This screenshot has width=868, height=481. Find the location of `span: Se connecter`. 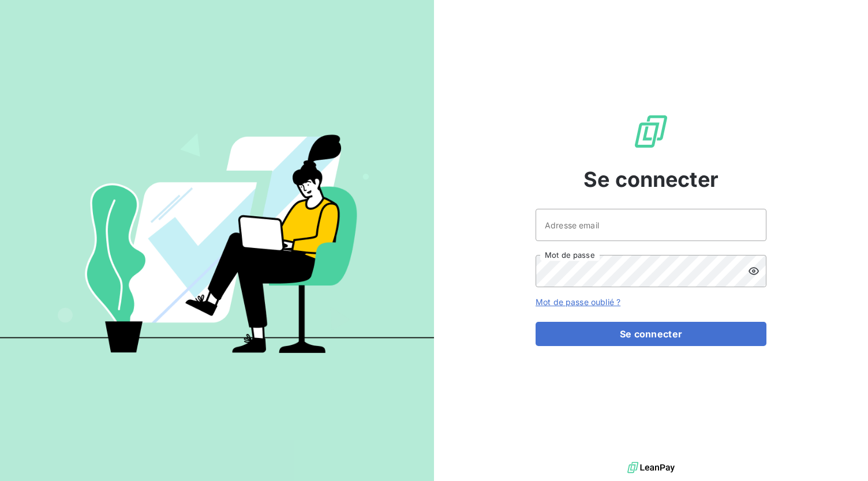

span: Se connecter is located at coordinates (651, 179).